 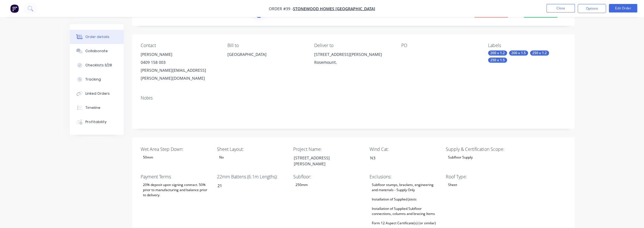 I want to click on div: No, so click(x=222, y=157).